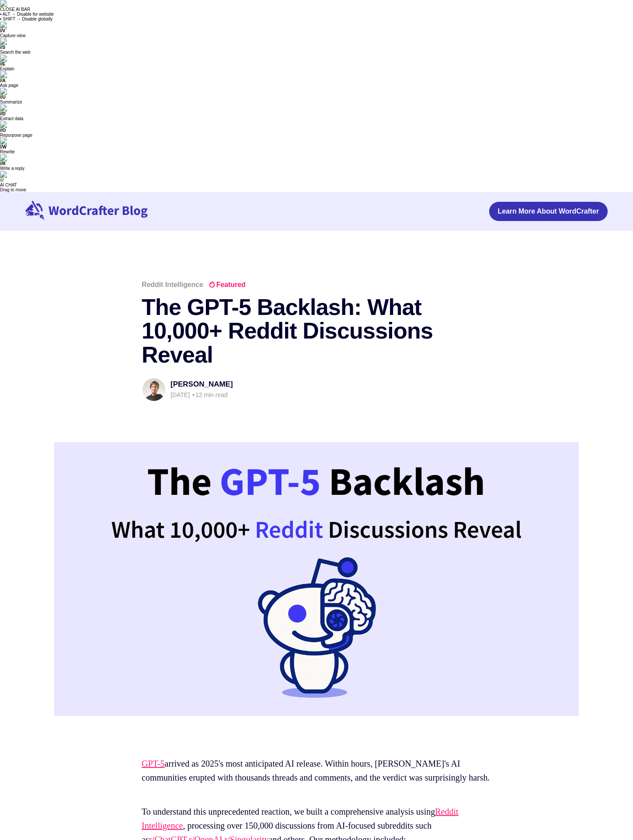 This screenshot has width=633, height=840. What do you see at coordinates (227, 285) in the screenshot?
I see `span: Featured` at bounding box center [227, 285].